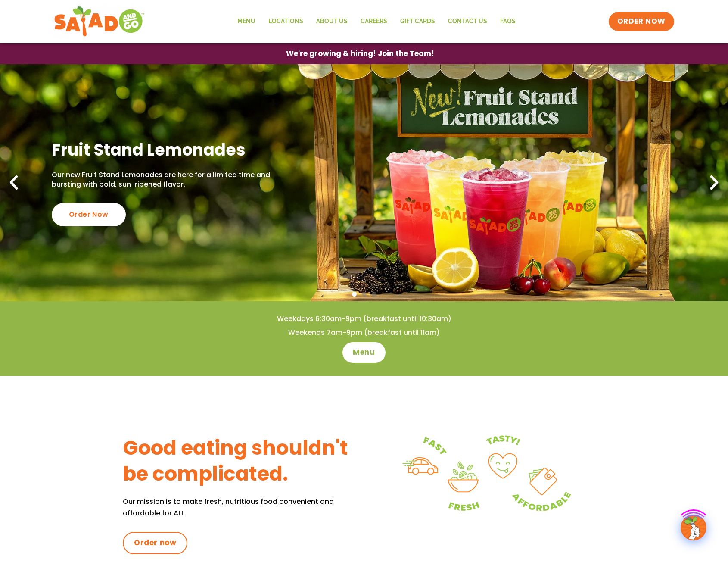 The width and height of the screenshot is (728, 562). What do you see at coordinates (286, 22) in the screenshot?
I see `a: Locations` at bounding box center [286, 22].